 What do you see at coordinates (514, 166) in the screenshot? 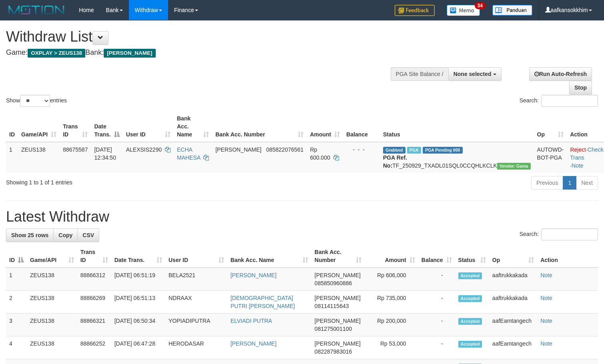
I see `span: Vendor URL: https://trx31.1velocity.biz` at bounding box center [514, 166].